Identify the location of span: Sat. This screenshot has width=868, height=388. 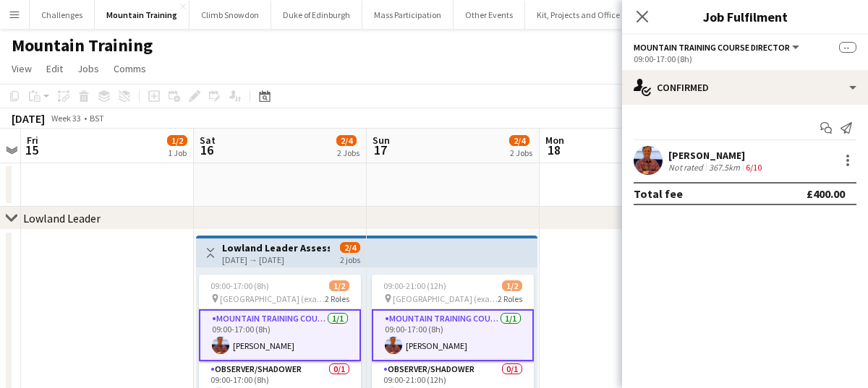
(208, 140).